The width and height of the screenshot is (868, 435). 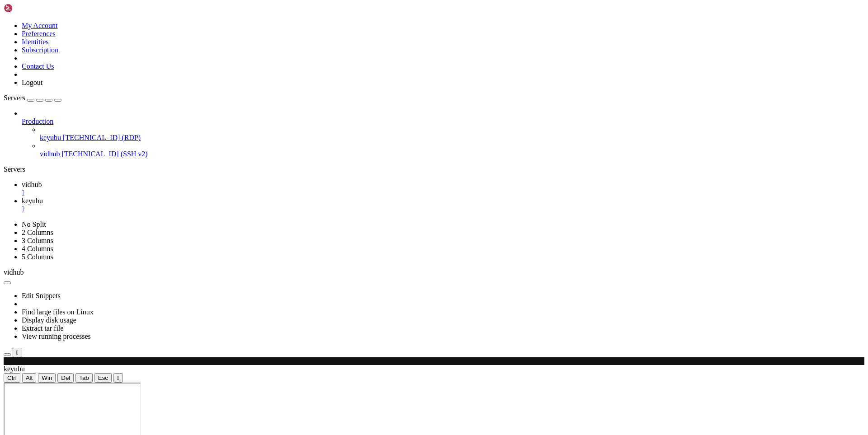 I want to click on a: Identities, so click(x=35, y=42).